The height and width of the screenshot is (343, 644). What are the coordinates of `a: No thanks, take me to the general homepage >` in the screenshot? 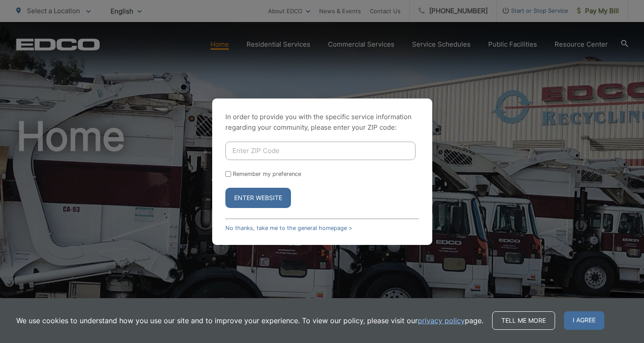 It's located at (289, 228).